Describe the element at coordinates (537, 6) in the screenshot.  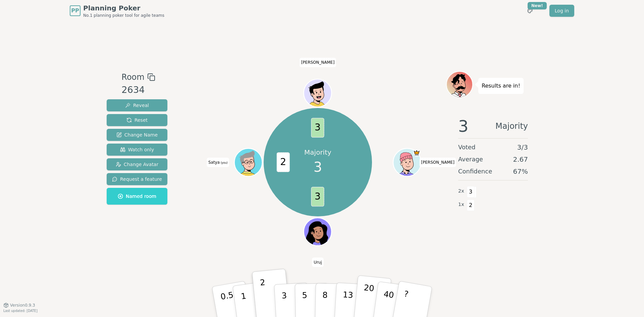
I see `div: New!` at that location.